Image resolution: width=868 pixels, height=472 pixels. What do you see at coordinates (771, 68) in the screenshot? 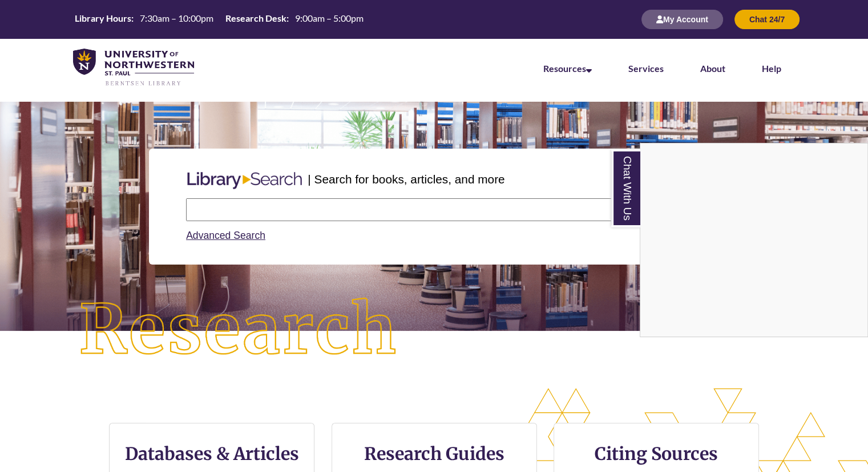
I see `a: Help` at bounding box center [771, 68].